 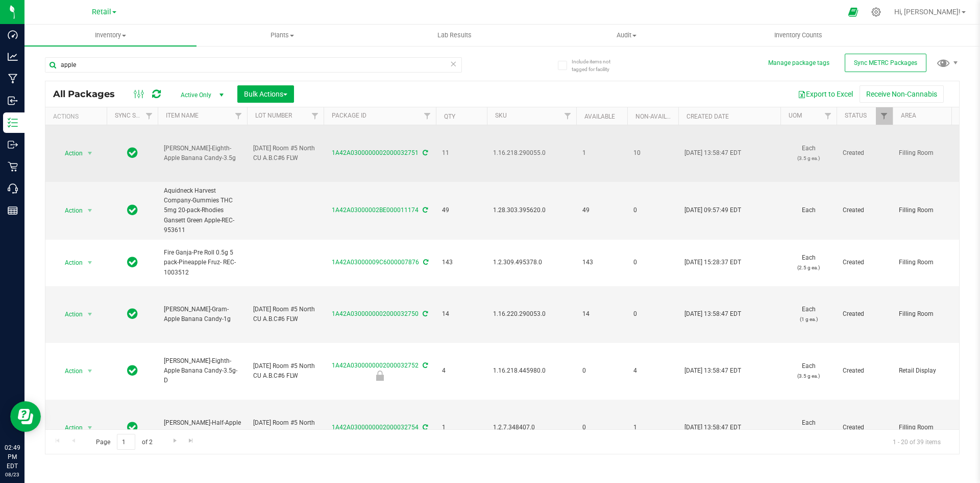 I want to click on a: Package ID, so click(x=349, y=116).